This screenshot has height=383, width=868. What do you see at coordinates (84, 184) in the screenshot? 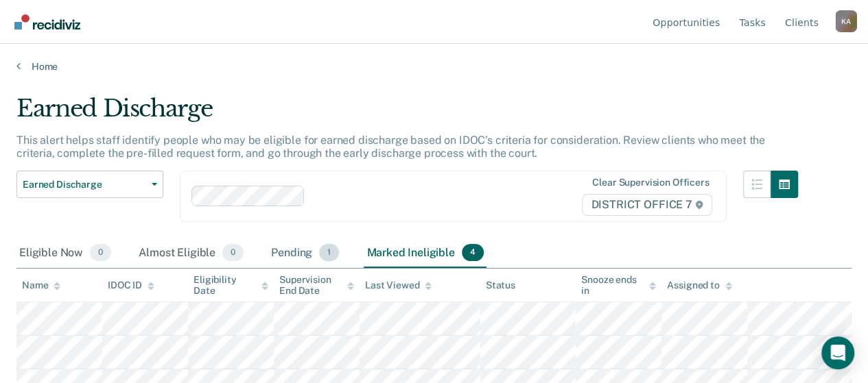
I see `span: Earned Discharge` at bounding box center [84, 184].